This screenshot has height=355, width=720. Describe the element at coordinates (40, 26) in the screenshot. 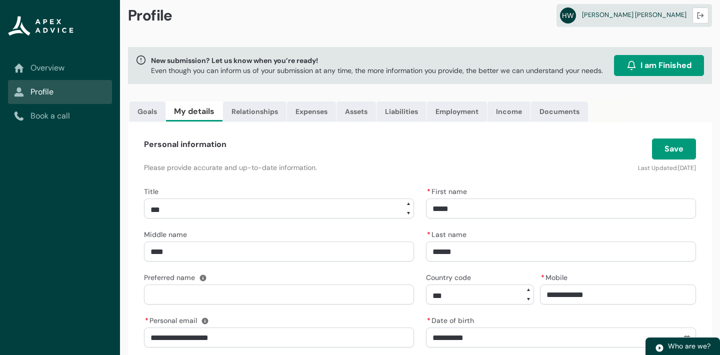

I see `img: Apex Advice Group` at that location.